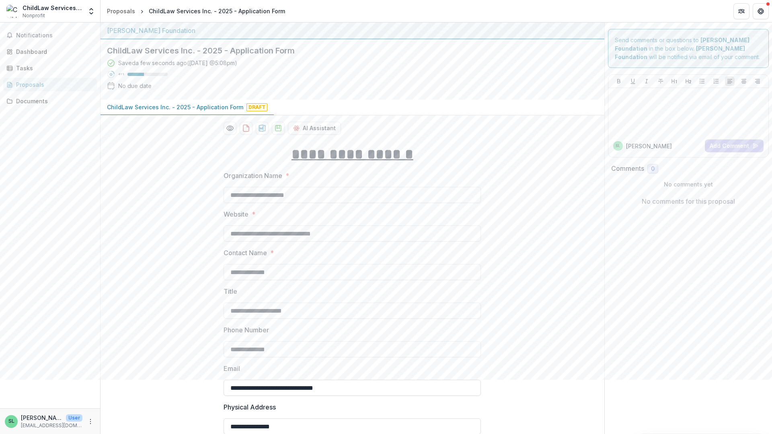 This screenshot has height=434, width=772. What do you see at coordinates (646, 81) in the screenshot?
I see `button: Italicize` at bounding box center [646, 81].